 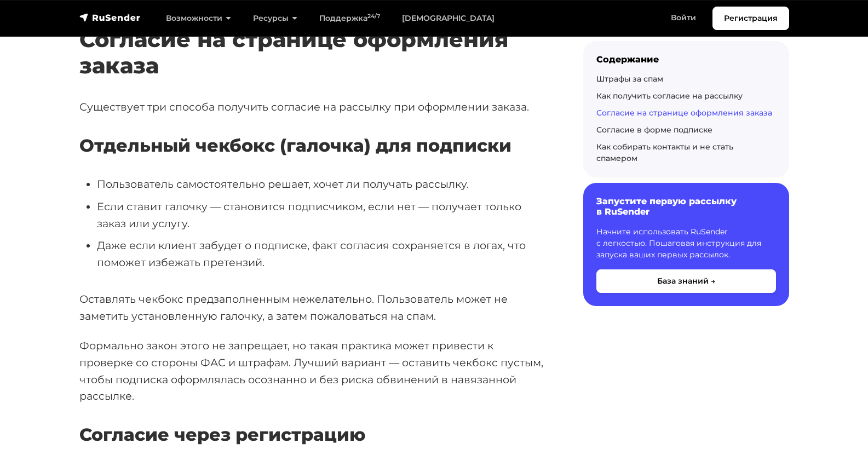 What do you see at coordinates (686, 244) in the screenshot?
I see `a: Запустите первую рассылку в RuSender Начните использовать RuSender с легкостью. Пошаговая инструк...` at bounding box center [686, 244].